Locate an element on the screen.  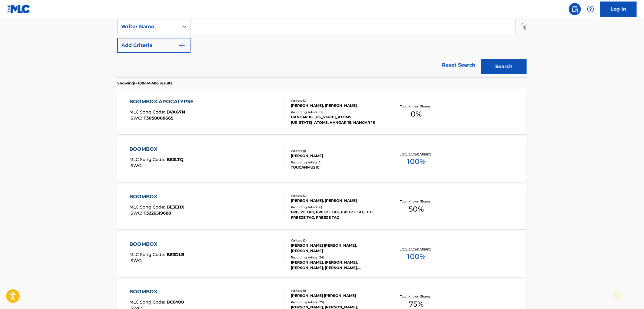
div: Recording Artists ( 6 ) is located at coordinates (336, 207).